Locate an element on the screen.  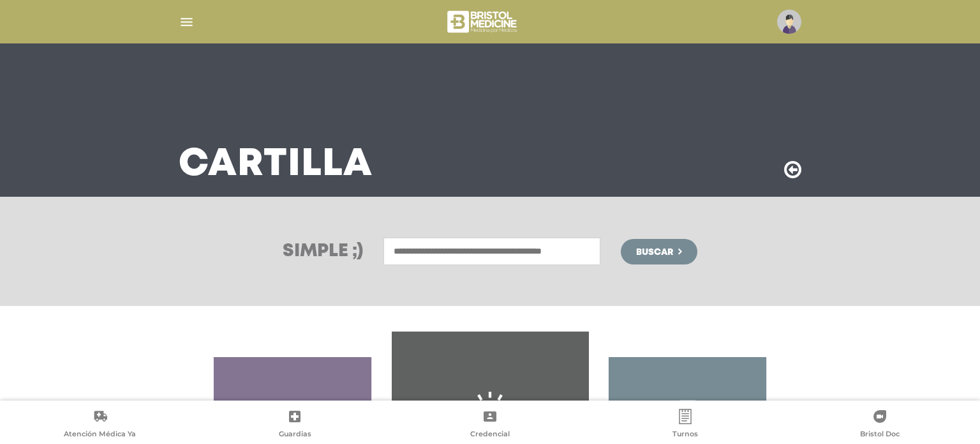
h3: Simple ;) is located at coordinates (322, 251).